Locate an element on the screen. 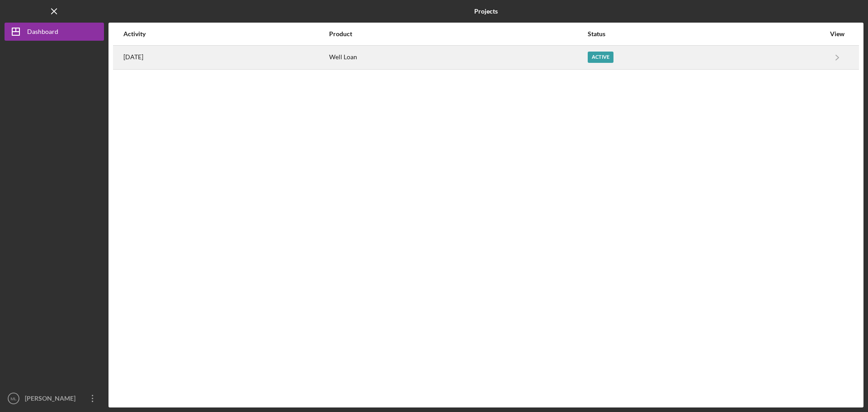  div: Well Loan is located at coordinates (458, 57).